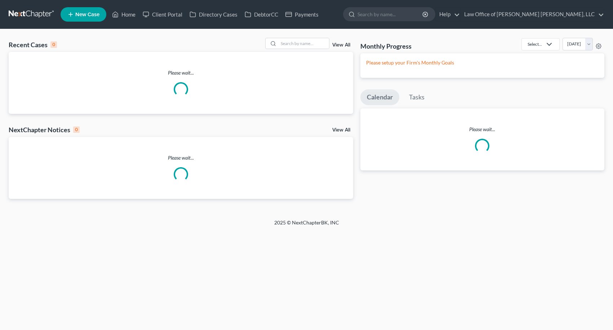 This screenshot has height=330, width=613. Describe the element at coordinates (44, 130) in the screenshot. I see `div: NextChapter Notices` at that location.